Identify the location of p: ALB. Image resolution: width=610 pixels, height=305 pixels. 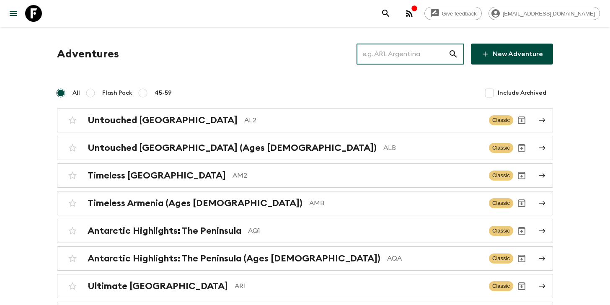
(433, 148).